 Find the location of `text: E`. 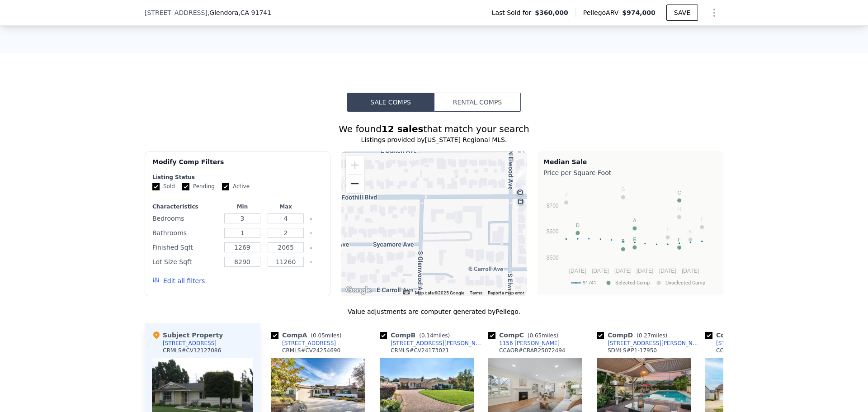

text: E is located at coordinates (635, 239).